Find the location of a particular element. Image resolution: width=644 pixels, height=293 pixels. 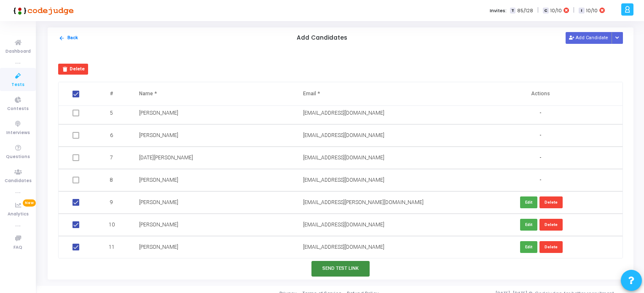

span: C is located at coordinates (546, 10).